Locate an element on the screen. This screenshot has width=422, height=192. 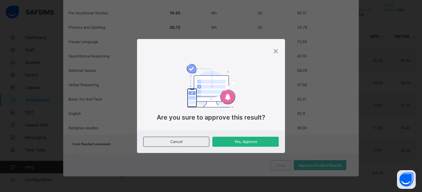
button: Open asap is located at coordinates (406, 180).